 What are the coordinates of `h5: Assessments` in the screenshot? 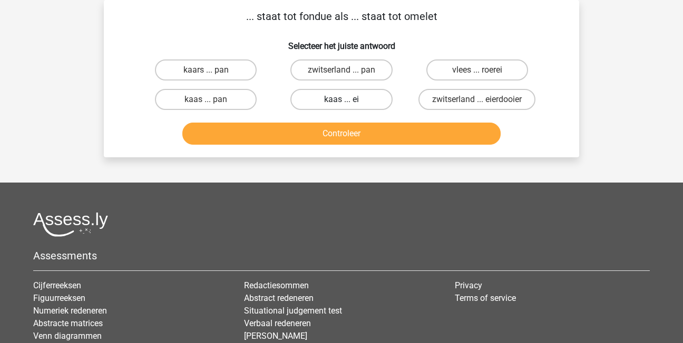 It's located at (341, 256).